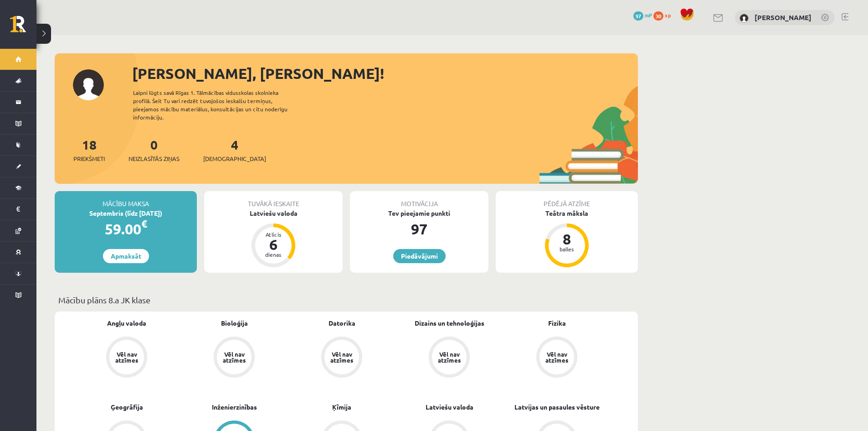  Describe the element at coordinates (154, 150) in the screenshot. I see `a: 0Neizlasītās ziņas` at that location.